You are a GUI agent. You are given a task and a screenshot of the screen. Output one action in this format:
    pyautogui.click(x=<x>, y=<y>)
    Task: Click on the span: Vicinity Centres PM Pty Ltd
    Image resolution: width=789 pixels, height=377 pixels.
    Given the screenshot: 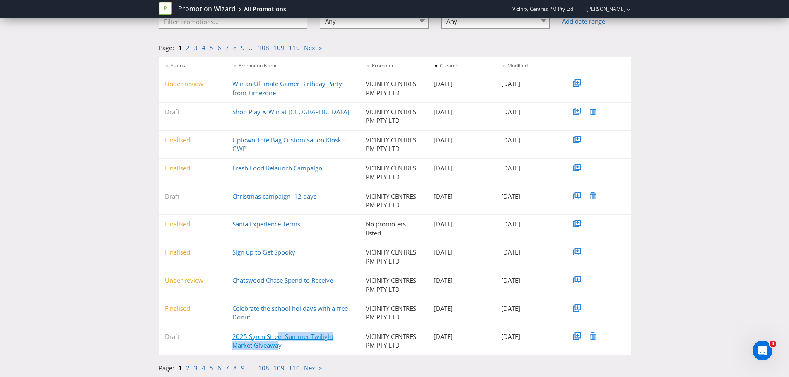 What is the action you would take?
    pyautogui.click(x=543, y=9)
    